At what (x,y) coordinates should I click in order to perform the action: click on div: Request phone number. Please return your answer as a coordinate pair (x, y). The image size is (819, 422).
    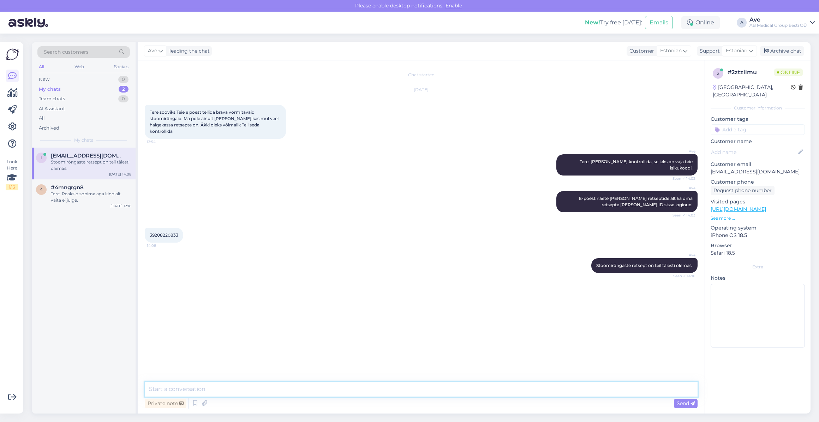
    Looking at the image, I should click on (742, 190).